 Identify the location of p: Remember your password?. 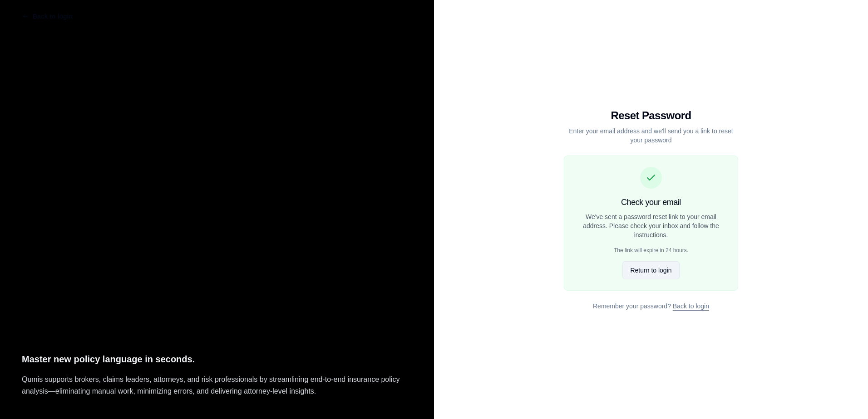
(651, 306).